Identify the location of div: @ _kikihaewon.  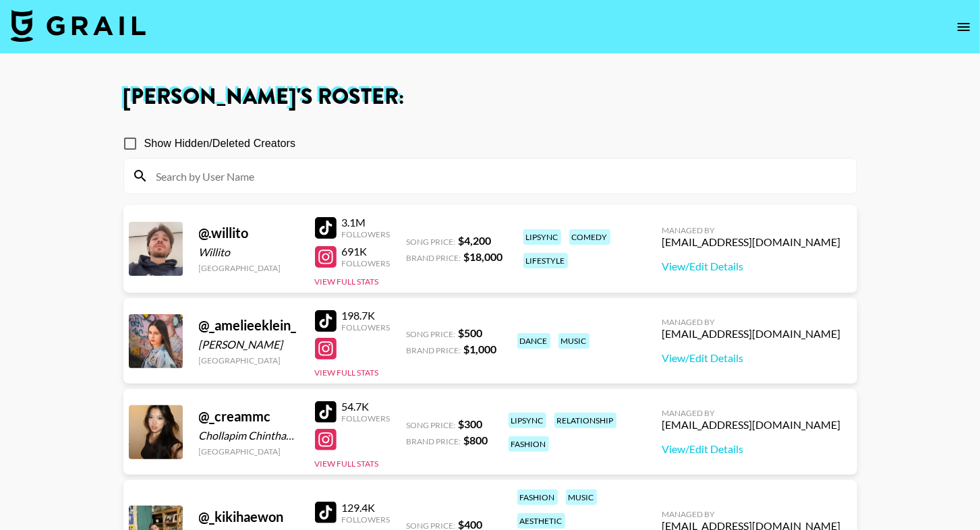
(249, 516).